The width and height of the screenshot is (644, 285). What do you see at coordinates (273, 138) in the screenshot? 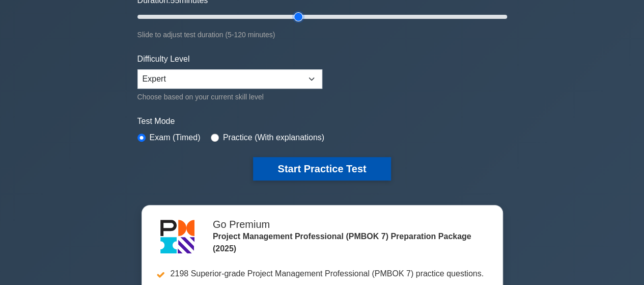
I see `label: Practice (With explanations)` at bounding box center [273, 138].